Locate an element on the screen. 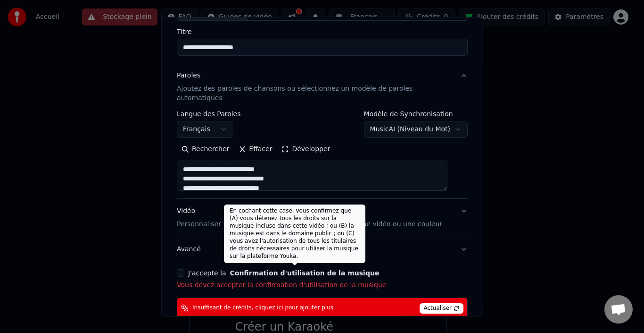  button: Développer is located at coordinates (305, 149).